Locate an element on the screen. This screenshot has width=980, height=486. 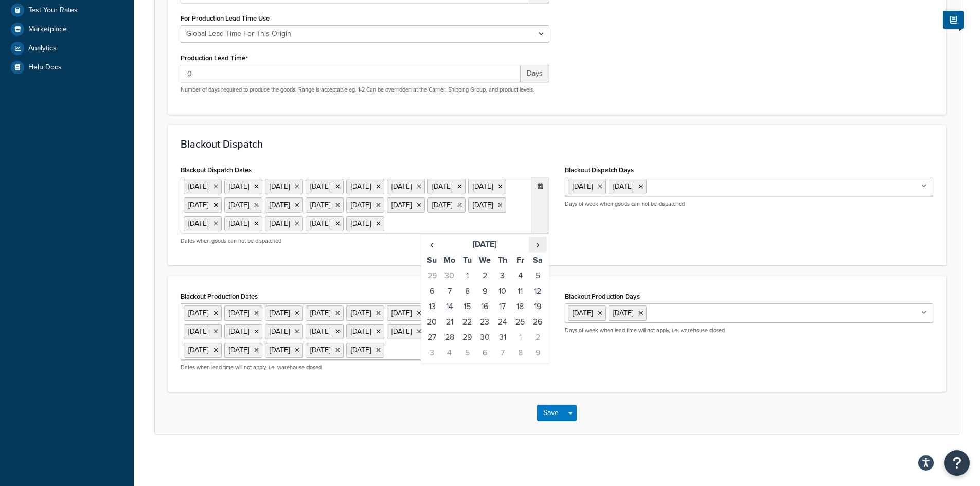
td: 8 is located at coordinates (520, 353).